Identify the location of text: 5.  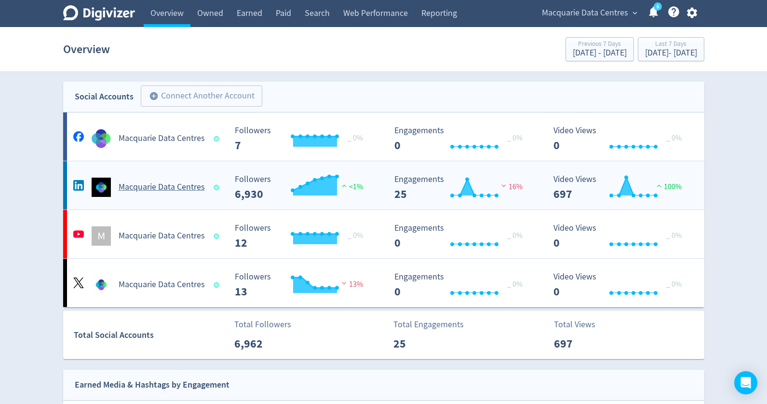
(657, 7).